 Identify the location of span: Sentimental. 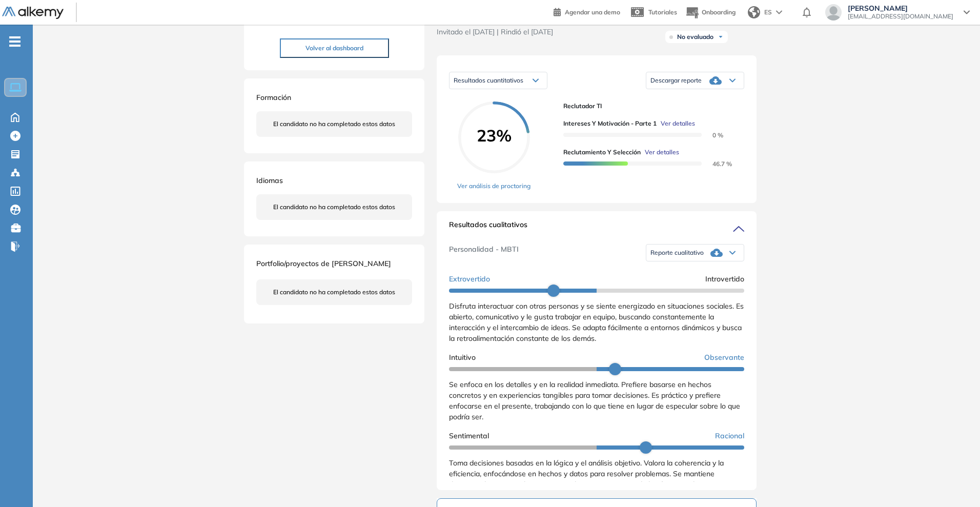
(469, 436).